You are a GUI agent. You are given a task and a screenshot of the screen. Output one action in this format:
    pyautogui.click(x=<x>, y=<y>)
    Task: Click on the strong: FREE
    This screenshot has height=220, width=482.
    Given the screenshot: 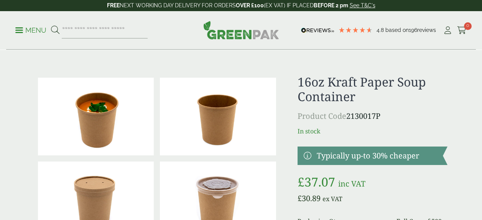 What is the action you would take?
    pyautogui.click(x=113, y=5)
    